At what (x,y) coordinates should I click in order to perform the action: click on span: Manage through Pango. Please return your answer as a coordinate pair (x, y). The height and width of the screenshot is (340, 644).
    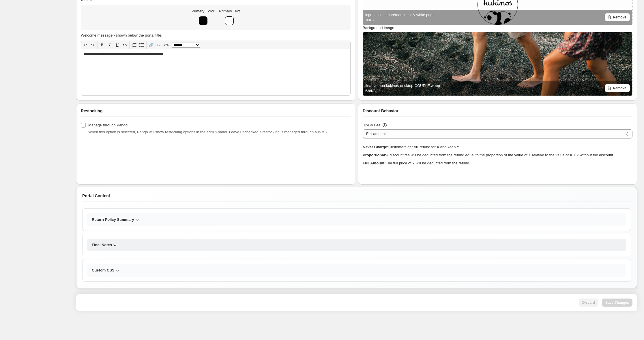
    Looking at the image, I should click on (108, 125).